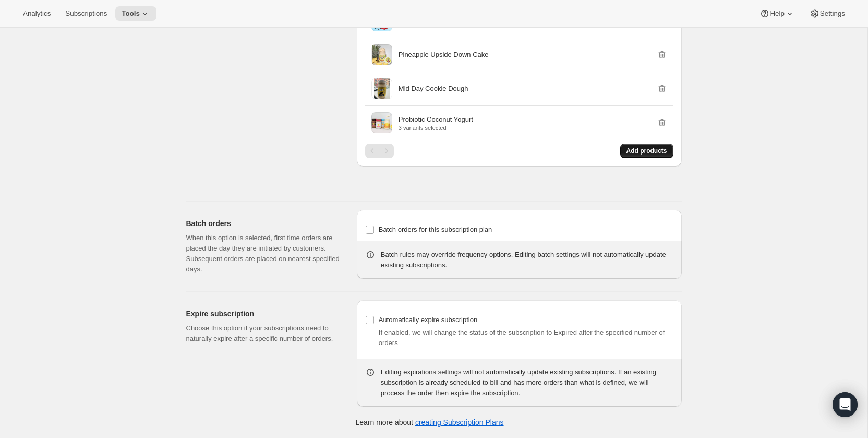 The image size is (868, 438). What do you see at coordinates (647, 151) in the screenshot?
I see `button: Add products` at bounding box center [647, 151].